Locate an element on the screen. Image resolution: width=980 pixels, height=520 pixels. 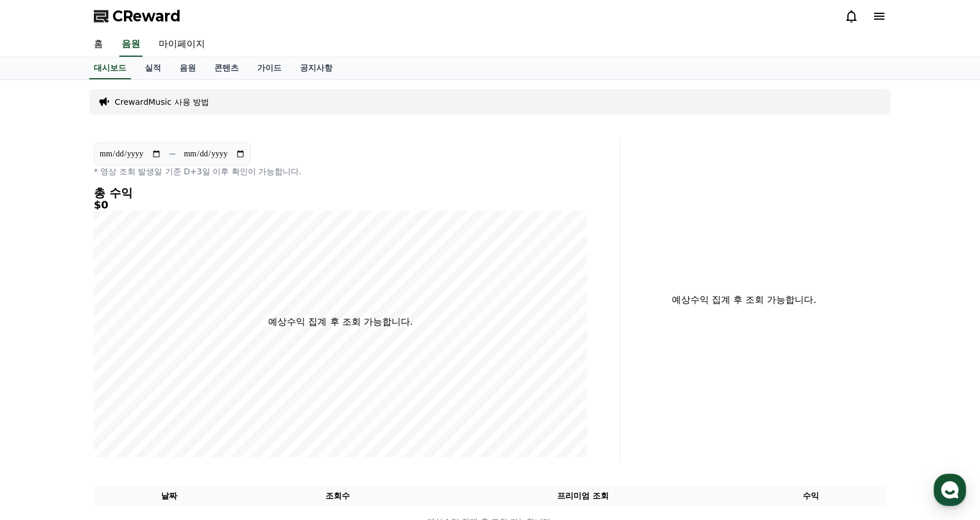
a: 실적 is located at coordinates (153, 68).